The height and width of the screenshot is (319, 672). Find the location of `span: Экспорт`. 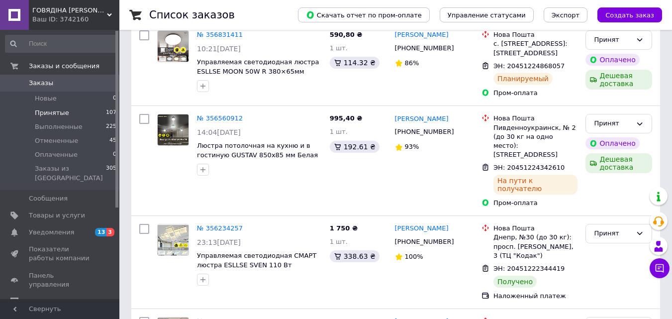

span: Экспорт is located at coordinates (565, 15).